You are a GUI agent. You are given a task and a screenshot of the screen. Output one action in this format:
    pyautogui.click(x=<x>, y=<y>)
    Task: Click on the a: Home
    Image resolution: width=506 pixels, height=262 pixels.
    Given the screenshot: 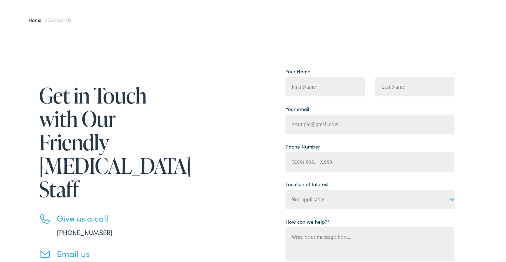 What is the action you would take?
    pyautogui.click(x=37, y=18)
    